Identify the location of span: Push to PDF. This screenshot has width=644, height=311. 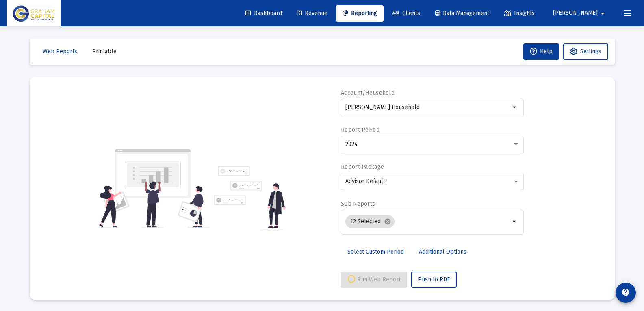
(434, 279).